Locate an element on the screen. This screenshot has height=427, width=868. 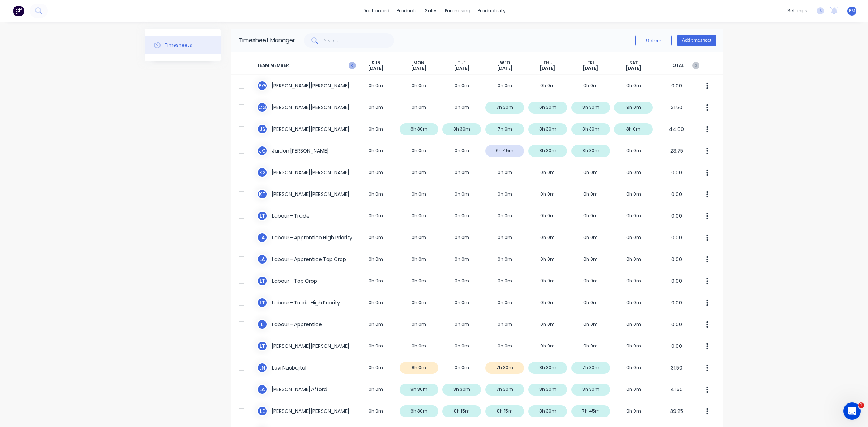
img: Factory is located at coordinates (18, 11).